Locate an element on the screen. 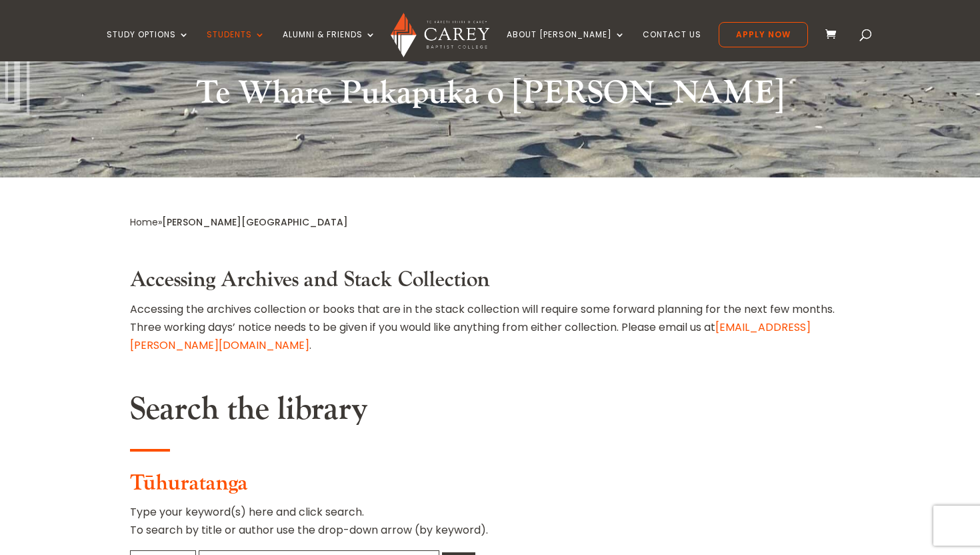 Image resolution: width=980 pixels, height=555 pixels. h3: Accessing Archives and Stack Collection is located at coordinates (490, 284).